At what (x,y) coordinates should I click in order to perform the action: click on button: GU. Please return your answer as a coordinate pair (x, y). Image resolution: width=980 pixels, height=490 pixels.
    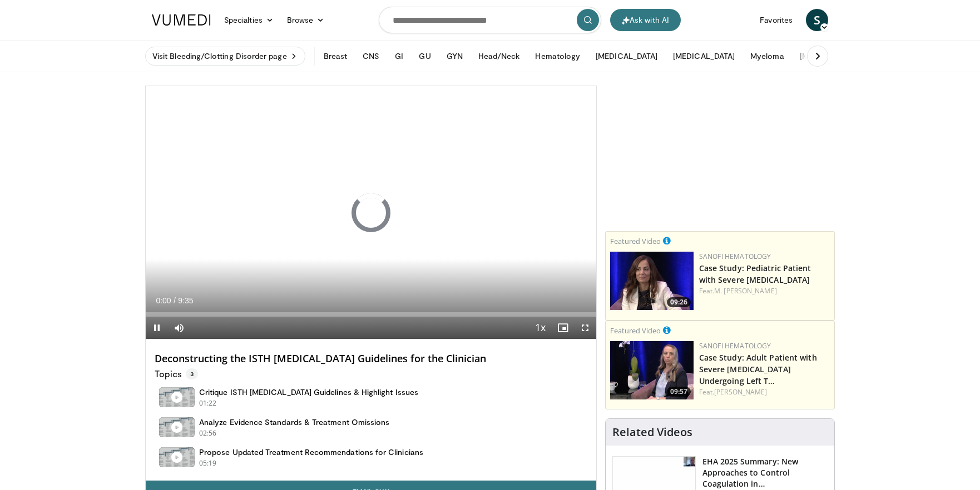
    Looking at the image, I should click on (424, 56).